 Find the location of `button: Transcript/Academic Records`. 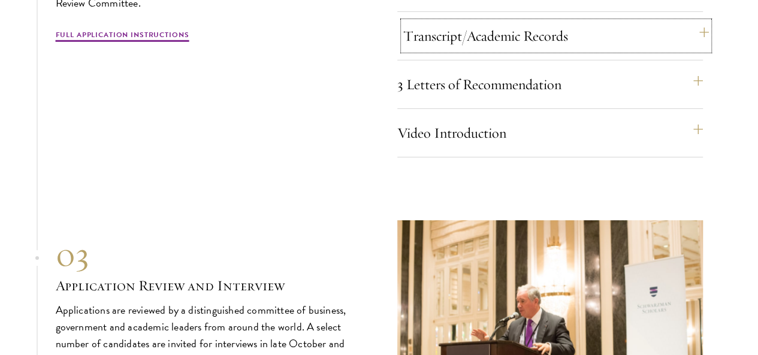

button: Transcript/Academic Records is located at coordinates (556, 36).